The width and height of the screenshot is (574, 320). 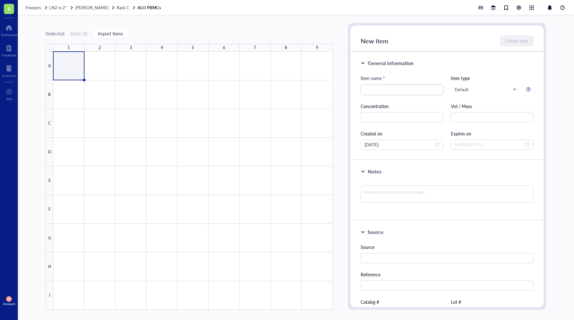 I want to click on div: General information, so click(x=391, y=63).